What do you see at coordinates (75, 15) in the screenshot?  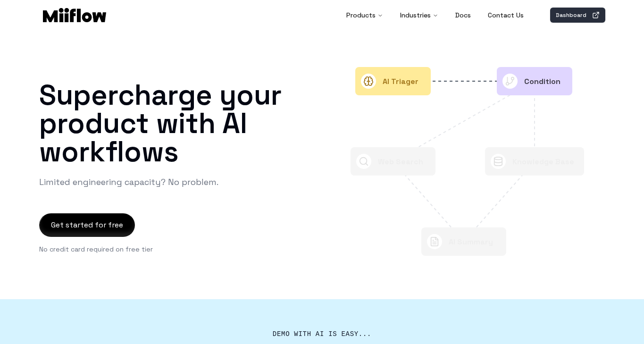 I see `a: Logo` at bounding box center [75, 15].